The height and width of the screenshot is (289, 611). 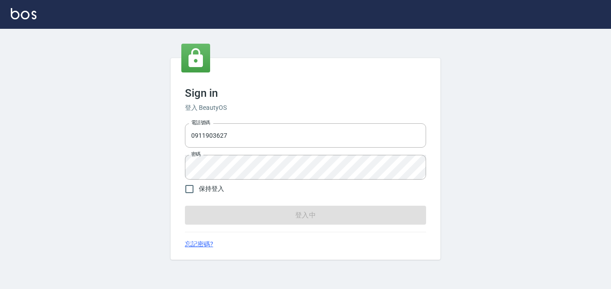 I want to click on h6: 登入 BeautyOS, so click(x=306, y=108).